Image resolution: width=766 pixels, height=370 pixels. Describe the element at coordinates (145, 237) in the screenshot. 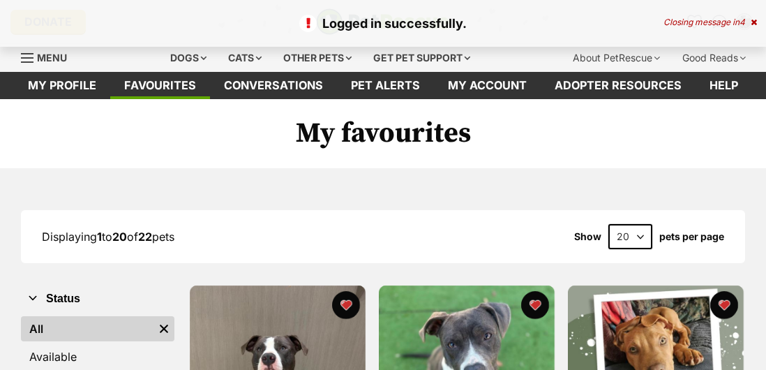

I see `strong: 22` at that location.